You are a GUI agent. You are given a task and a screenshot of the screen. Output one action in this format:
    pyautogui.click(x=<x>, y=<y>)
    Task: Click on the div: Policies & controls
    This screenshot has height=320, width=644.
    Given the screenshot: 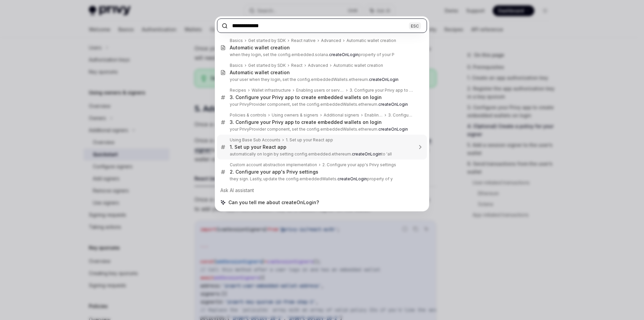 What is the action you would take?
    pyautogui.click(x=248, y=115)
    